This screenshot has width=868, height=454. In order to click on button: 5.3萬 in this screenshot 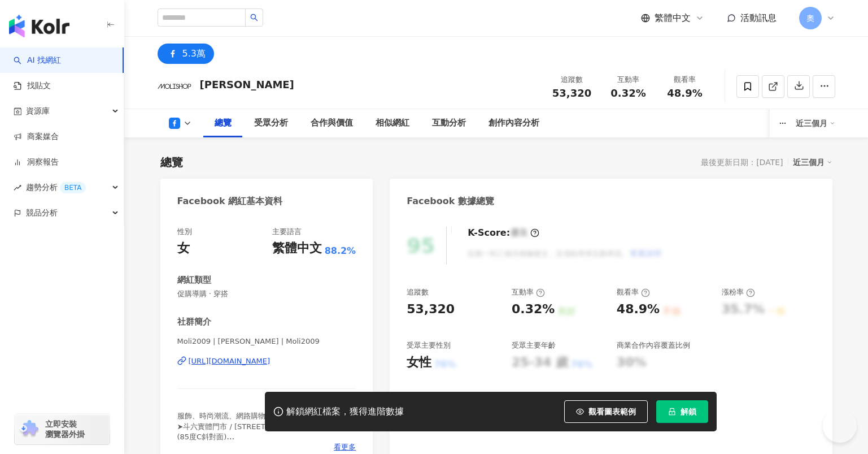, I will do `click(186, 53)`.